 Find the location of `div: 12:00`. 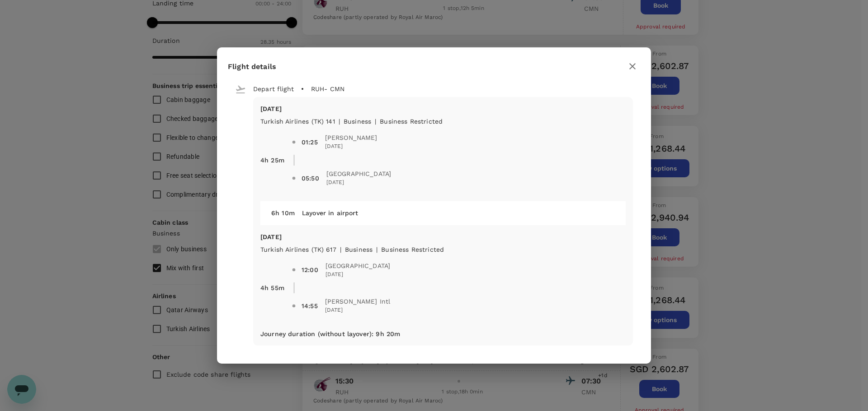

div: 12:00 is located at coordinates (310, 270).